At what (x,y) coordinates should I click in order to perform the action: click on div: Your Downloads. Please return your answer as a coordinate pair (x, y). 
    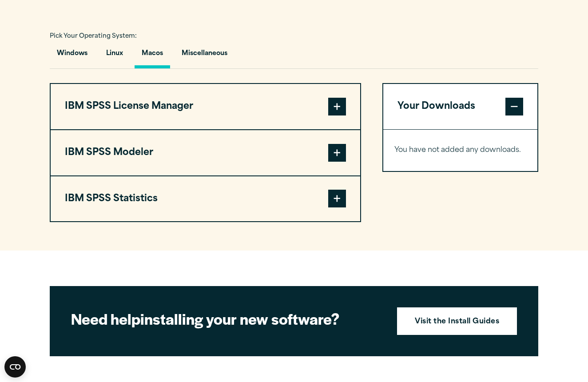
    Looking at the image, I should click on (460, 150).